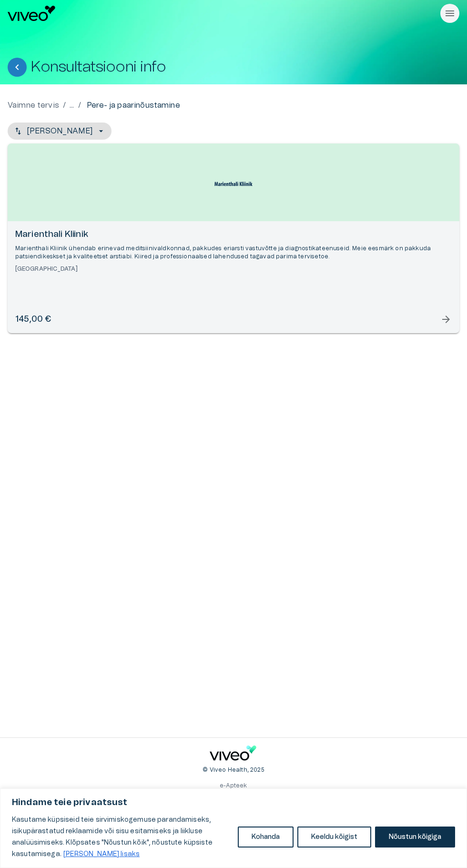 The height and width of the screenshot is (868, 467). What do you see at coordinates (33, 319) in the screenshot?
I see `h6: 145,00 €` at bounding box center [33, 319].